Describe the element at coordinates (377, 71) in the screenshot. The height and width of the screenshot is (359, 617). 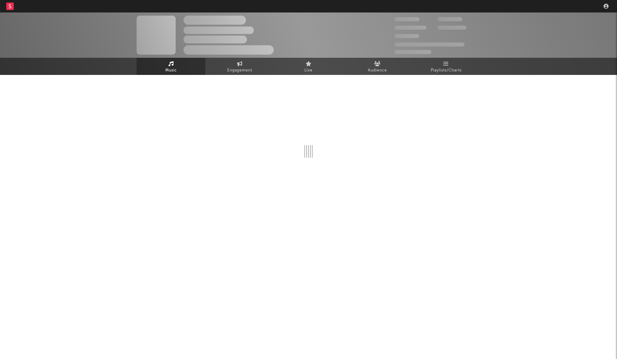
I see `span: Audience` at that location.